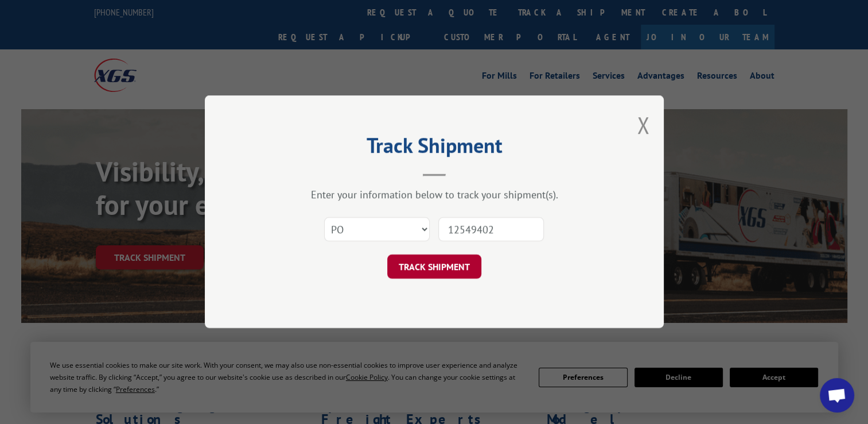  I want to click on div: Open chat, so click(837, 395).